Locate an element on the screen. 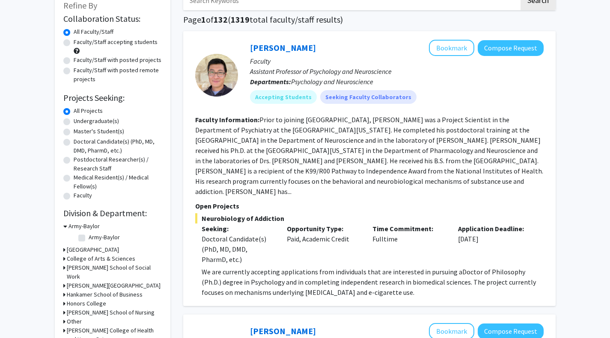 The height and width of the screenshot is (338, 610). b: Departments: is located at coordinates (270, 82).